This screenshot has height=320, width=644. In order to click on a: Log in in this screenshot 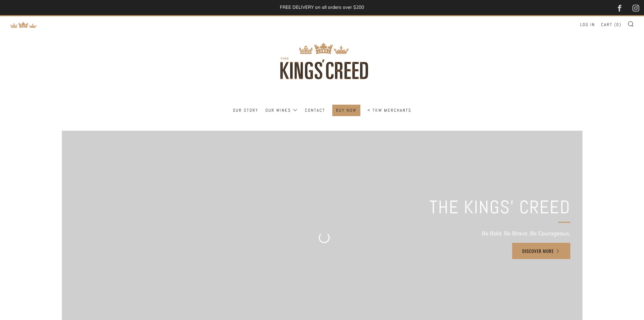, I will do `click(587, 25)`.